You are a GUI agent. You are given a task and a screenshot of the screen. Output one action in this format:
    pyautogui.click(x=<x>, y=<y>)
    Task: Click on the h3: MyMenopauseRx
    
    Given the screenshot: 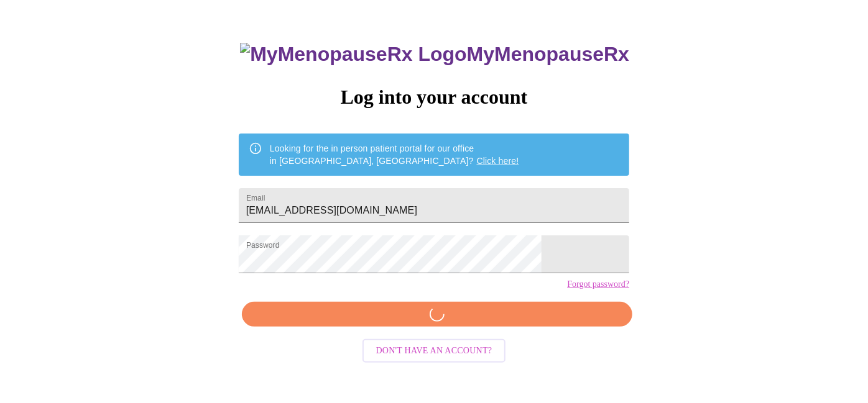 What is the action you would take?
    pyautogui.click(x=435, y=54)
    